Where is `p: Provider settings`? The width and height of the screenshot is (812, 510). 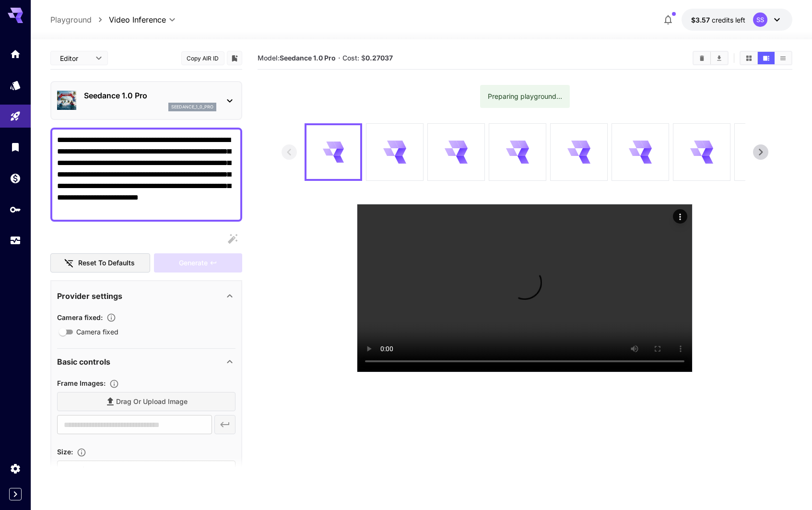 p: Provider settings is located at coordinates (89, 296).